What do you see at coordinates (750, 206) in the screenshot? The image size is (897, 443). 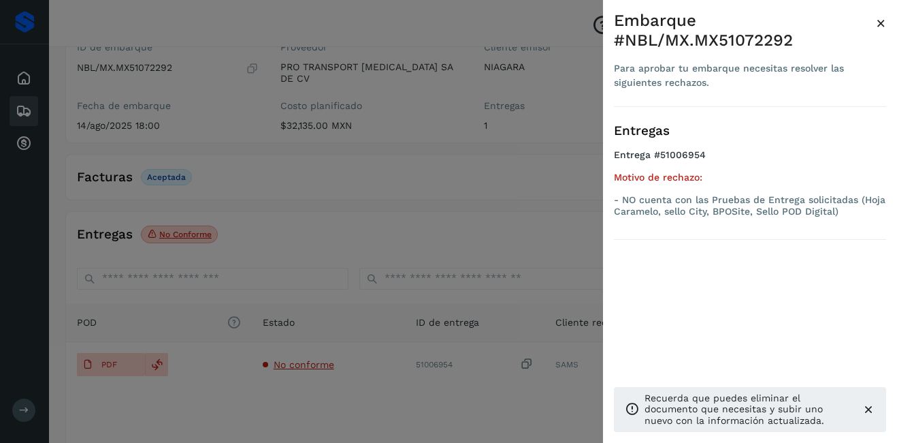 I see `p: - NO cuenta con las Pruebas de Entrega solicitadas (Hoja Caramelo, sello City, BPOSite, Sello POD...` at bounding box center [750, 206].